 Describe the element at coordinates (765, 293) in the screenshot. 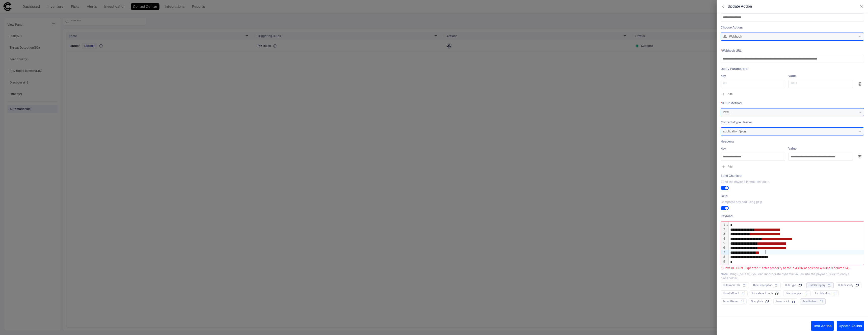

I see `div: Copy {{TimestampEpoch}}` at that location.